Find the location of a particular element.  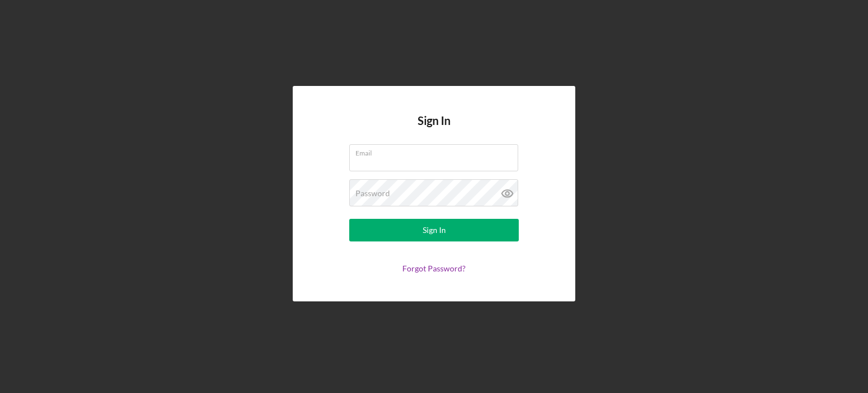

label: Password is located at coordinates (373, 193).